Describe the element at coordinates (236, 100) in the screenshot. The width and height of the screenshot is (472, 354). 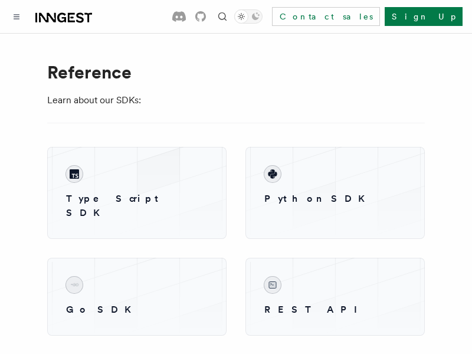
I see `p: Learn about our SDKs:` at that location.